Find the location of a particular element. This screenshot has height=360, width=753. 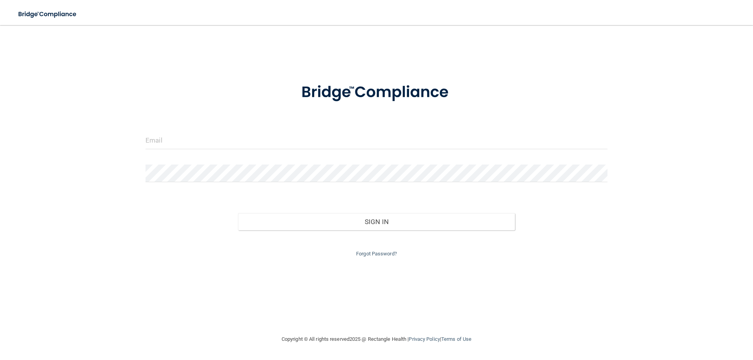

button: Sign In is located at coordinates (376, 222).